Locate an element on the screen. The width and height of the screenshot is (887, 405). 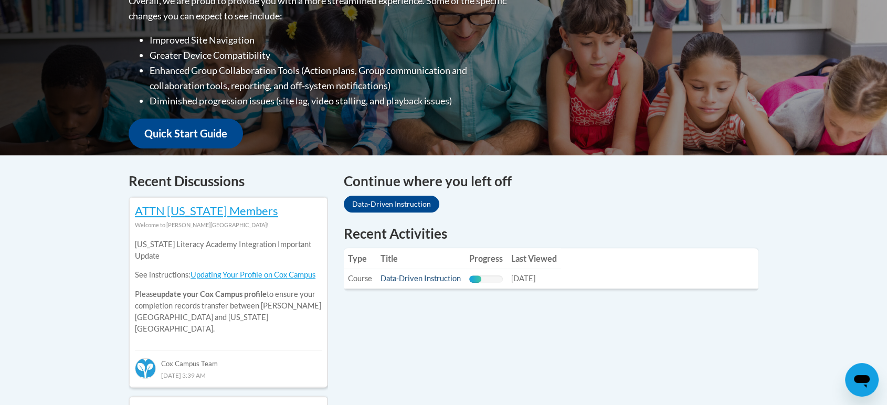
div: Progress, % is located at coordinates (475, 279).